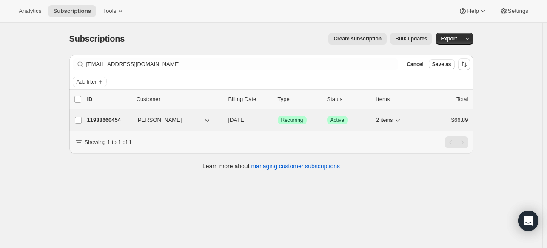 Image resolution: width=547 pixels, height=248 pixels. What do you see at coordinates (250, 99) in the screenshot?
I see `p: Billing Date` at bounding box center [250, 99].